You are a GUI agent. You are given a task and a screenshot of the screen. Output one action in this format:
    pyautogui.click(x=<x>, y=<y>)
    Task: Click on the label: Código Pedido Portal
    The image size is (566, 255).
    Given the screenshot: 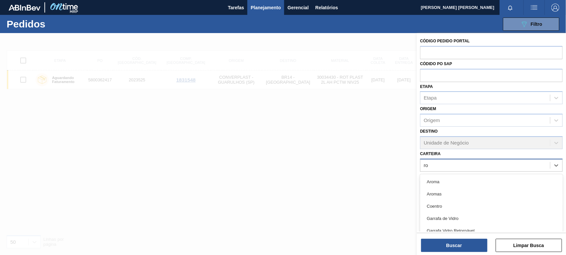 What is the action you would take?
    pyautogui.click(x=445, y=41)
    